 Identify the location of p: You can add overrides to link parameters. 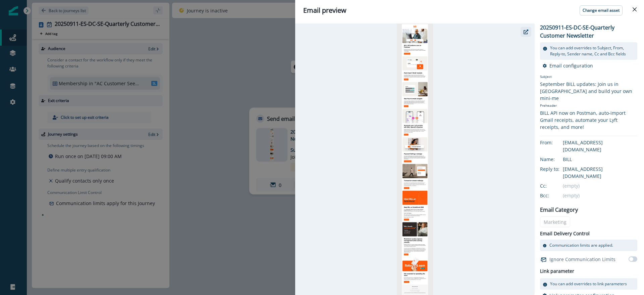
(588, 284).